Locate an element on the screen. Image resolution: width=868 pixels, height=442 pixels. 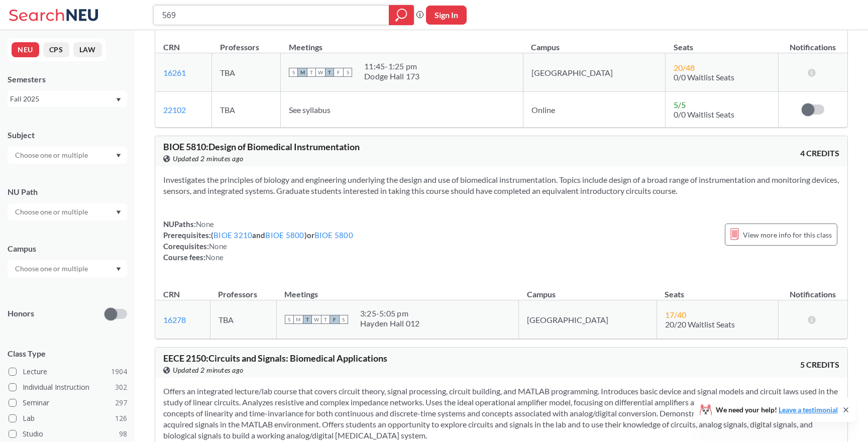
span: 297 is located at coordinates (121, 403).